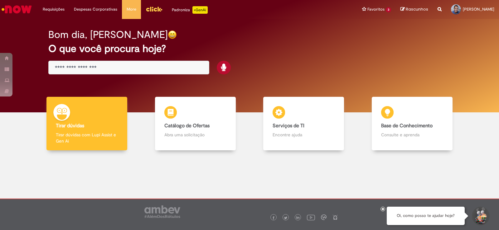  What do you see at coordinates (131, 9) in the screenshot?
I see `span: More` at bounding box center [131, 9].